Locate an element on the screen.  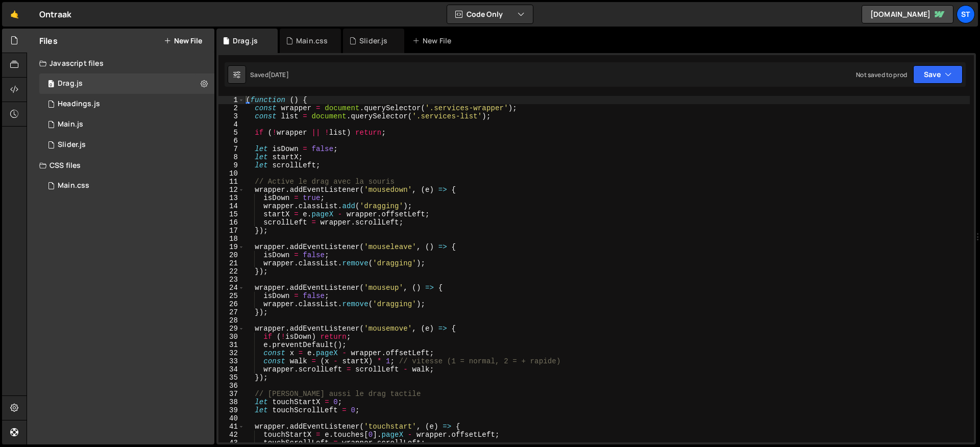
div: 6 is located at coordinates (231, 141).